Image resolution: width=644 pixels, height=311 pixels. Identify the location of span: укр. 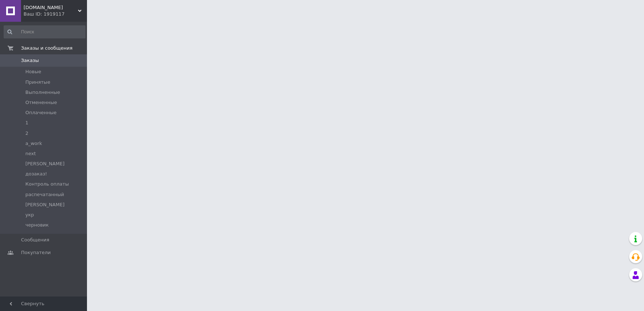
(29, 215).